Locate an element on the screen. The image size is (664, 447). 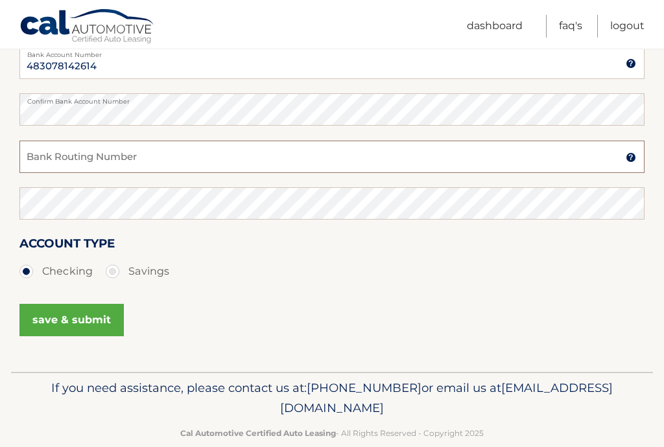
input: Bank Routing Number is located at coordinates (332, 157).